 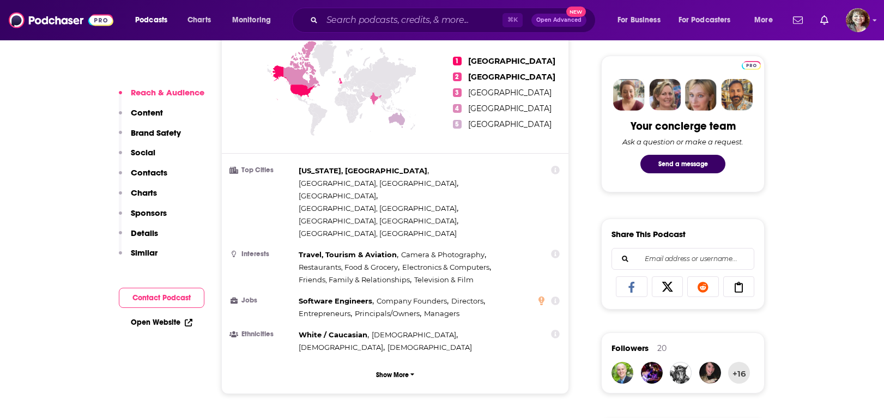 What do you see at coordinates (147, 112) in the screenshot?
I see `p: Content` at bounding box center [147, 112].